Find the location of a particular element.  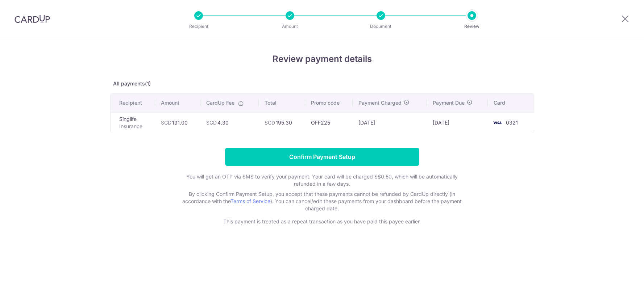

img: CardUp is located at coordinates (32, 19).